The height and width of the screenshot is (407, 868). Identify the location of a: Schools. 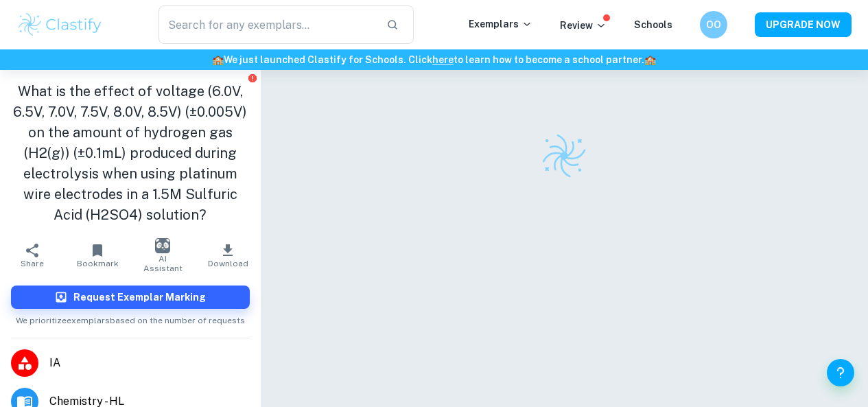
(653, 25).